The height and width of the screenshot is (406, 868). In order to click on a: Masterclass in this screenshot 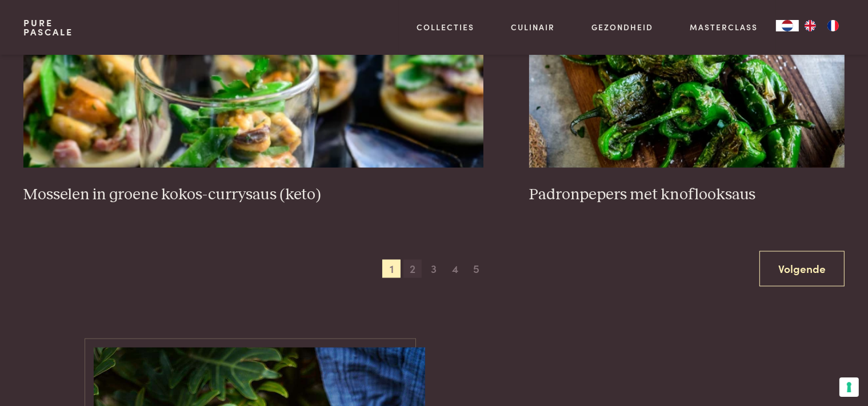, I will do `click(723, 27)`.